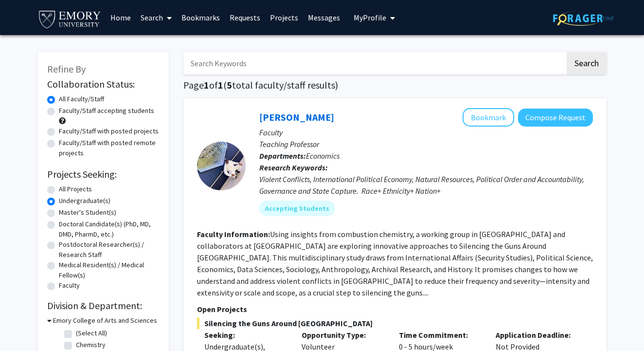 The image size is (644, 351). I want to click on span: 5, so click(229, 85).